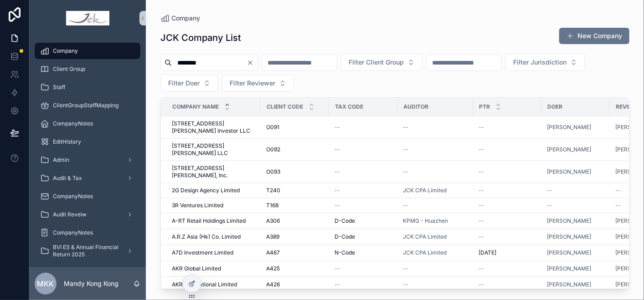  Describe the element at coordinates (213, 253) in the screenshot. I see `a: A7D Investment Limited` at that location.